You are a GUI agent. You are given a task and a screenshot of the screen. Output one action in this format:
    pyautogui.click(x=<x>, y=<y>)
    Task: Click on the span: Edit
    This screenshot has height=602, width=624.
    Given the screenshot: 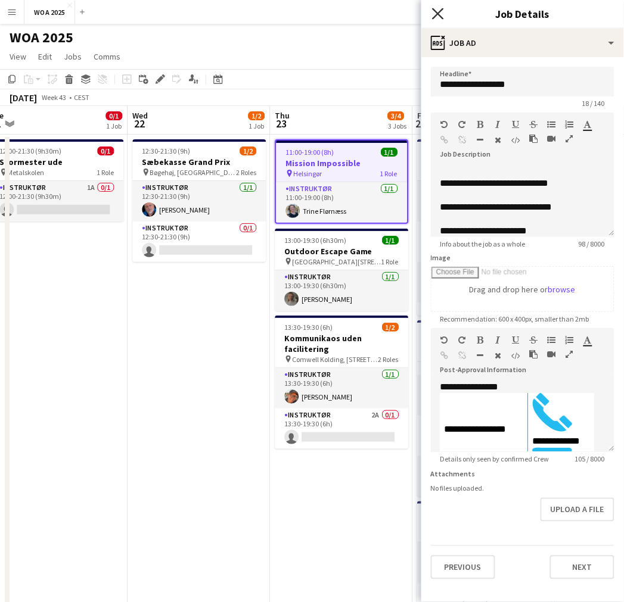 What is the action you would take?
    pyautogui.click(x=45, y=57)
    